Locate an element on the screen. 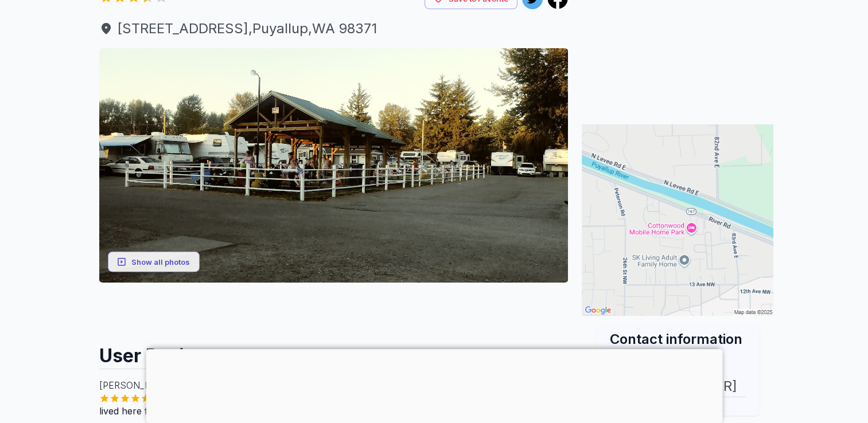 This screenshot has width=868, height=423. h2: Contact information is located at coordinates (677, 339).